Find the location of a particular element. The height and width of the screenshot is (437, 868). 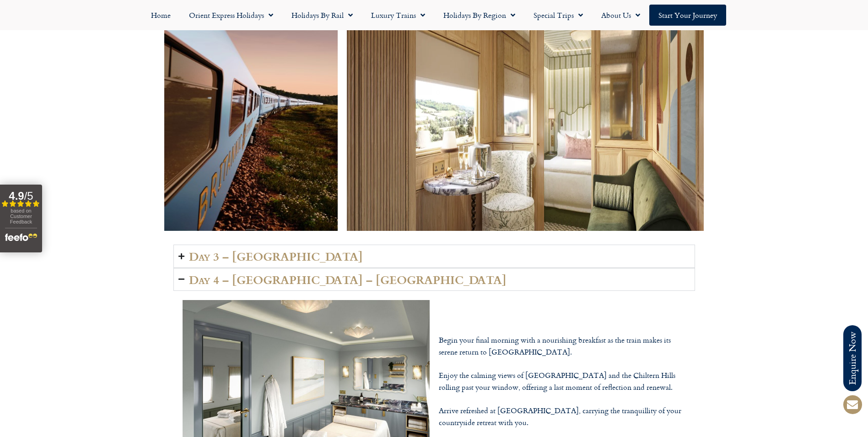

a: About Us is located at coordinates (621, 15).